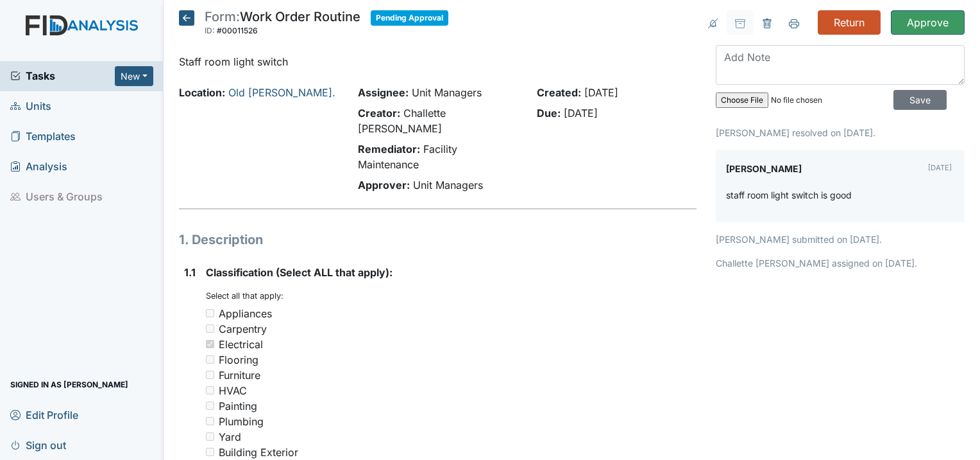 The height and width of the screenshot is (460, 980). I want to click on input: Appliances, so click(210, 312).